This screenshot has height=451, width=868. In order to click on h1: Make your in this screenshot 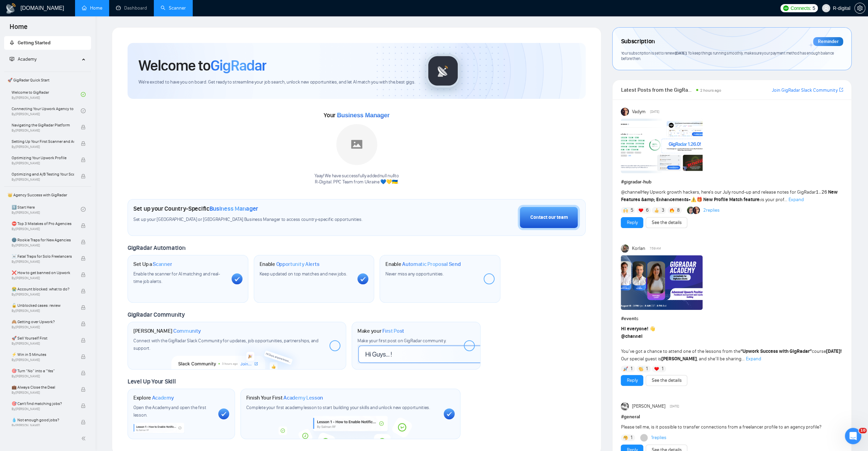, I will do `click(381, 332)`.